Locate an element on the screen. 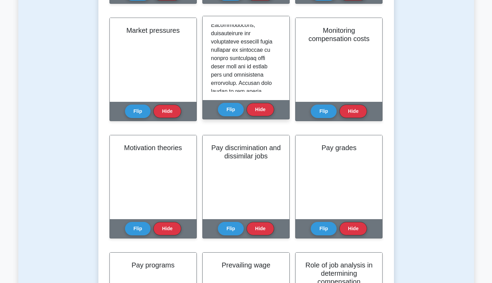 The image size is (492, 283). h2: Pay grades is located at coordinates (338, 148).